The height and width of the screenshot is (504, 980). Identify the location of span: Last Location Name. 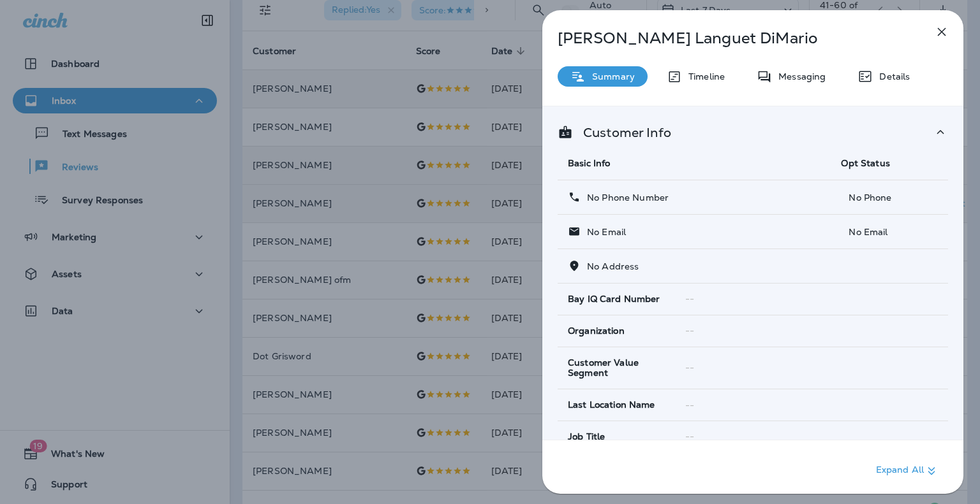
(611, 405).